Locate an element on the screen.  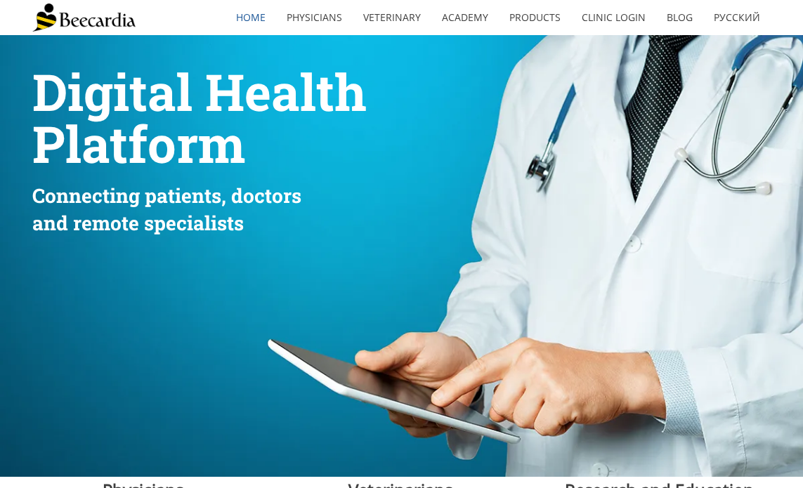
a: Русский is located at coordinates (737, 18).